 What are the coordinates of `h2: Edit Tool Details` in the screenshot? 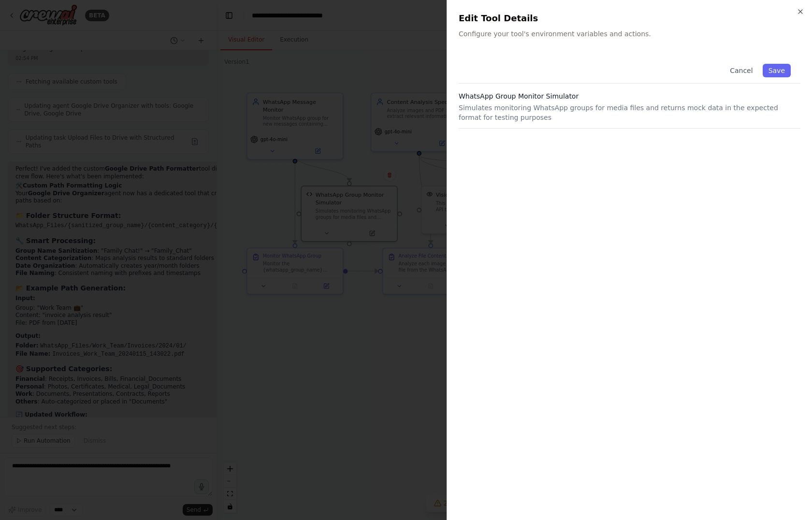 It's located at (629, 18).